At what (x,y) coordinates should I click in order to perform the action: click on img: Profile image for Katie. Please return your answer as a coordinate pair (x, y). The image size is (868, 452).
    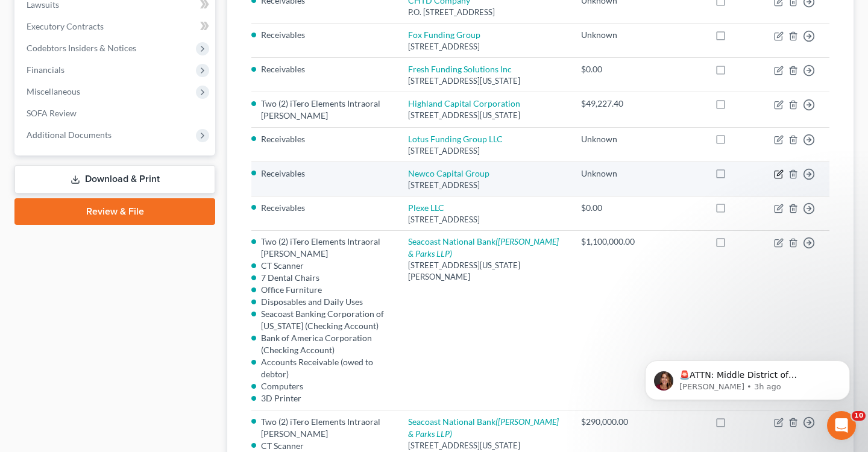
    Looking at the image, I should click on (37, 46).